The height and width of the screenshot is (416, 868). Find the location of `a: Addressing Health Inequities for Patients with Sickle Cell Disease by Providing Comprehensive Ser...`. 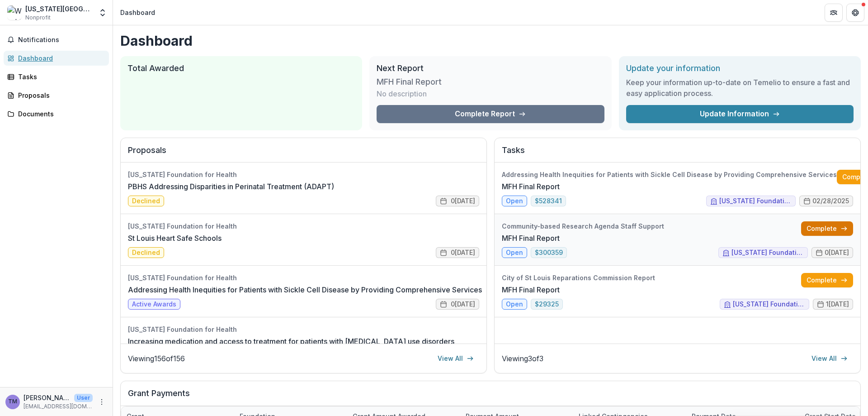

a: Addressing Health Inequities for Patients with Sickle Cell Disease by Providing Comprehensive Ser... is located at coordinates (304, 289).